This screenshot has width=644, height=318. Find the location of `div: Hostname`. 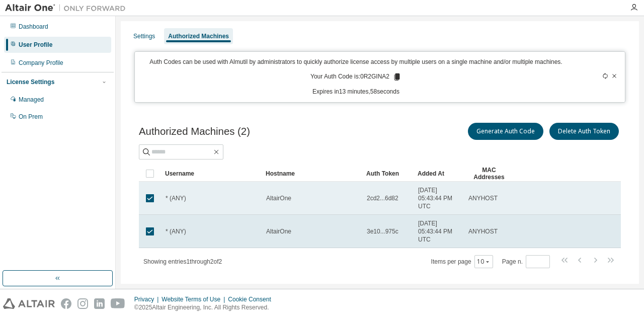

div: Hostname is located at coordinates (312, 174).